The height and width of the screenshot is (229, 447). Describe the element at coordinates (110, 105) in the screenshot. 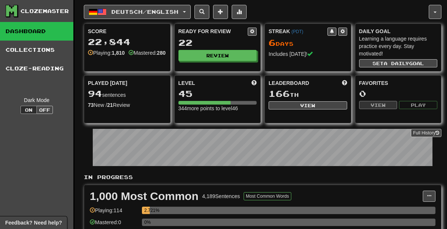

I see `strong: 21` at that location.